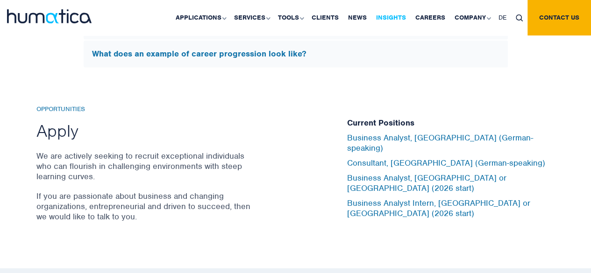  Describe the element at coordinates (145, 166) in the screenshot. I see `p: We are actively seeking to recruit exceptional individuals who can flourish in challenging enviro...` at that location.